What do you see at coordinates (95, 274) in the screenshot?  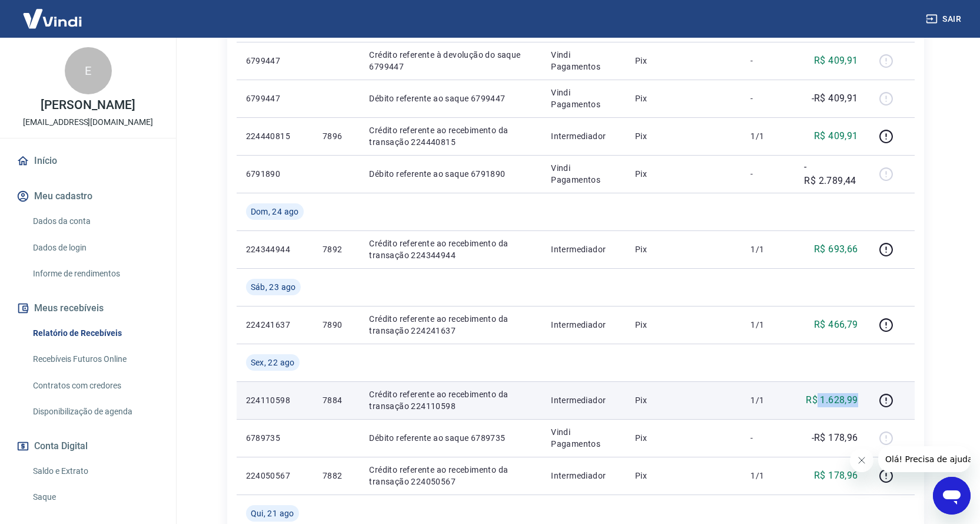 I see `a: Informe de rendimentos` at bounding box center [95, 274].